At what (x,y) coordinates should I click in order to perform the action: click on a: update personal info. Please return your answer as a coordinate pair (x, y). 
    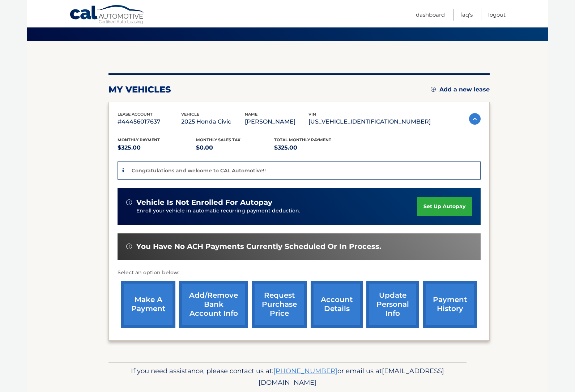
    Looking at the image, I should click on (393, 304).